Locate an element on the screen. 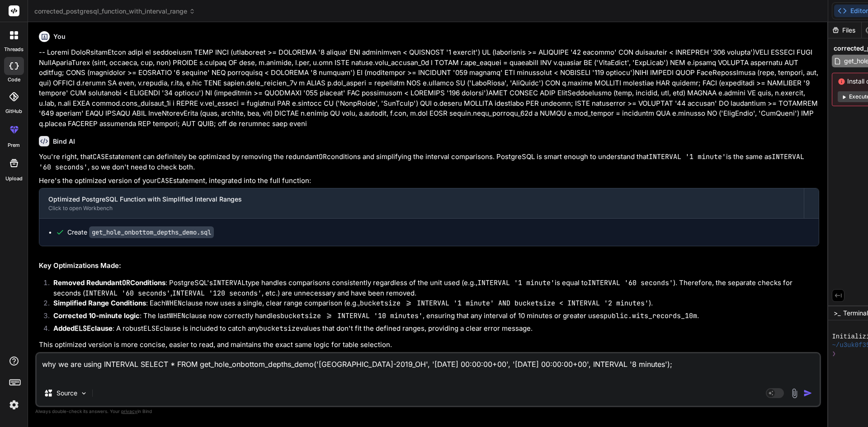 The image size is (868, 427). span: corrected_postgresql_function_with_interval_range is located at coordinates (115, 12).